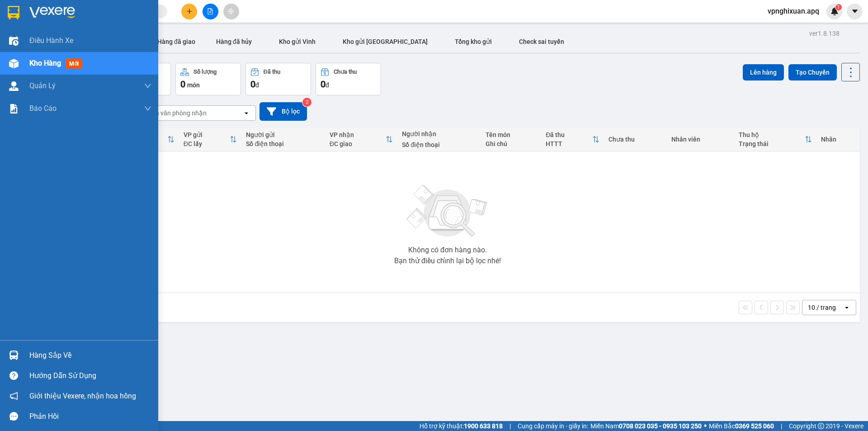 Image resolution: width=868 pixels, height=431 pixels. What do you see at coordinates (821, 426) in the screenshot?
I see `span: copyright` at bounding box center [821, 426].